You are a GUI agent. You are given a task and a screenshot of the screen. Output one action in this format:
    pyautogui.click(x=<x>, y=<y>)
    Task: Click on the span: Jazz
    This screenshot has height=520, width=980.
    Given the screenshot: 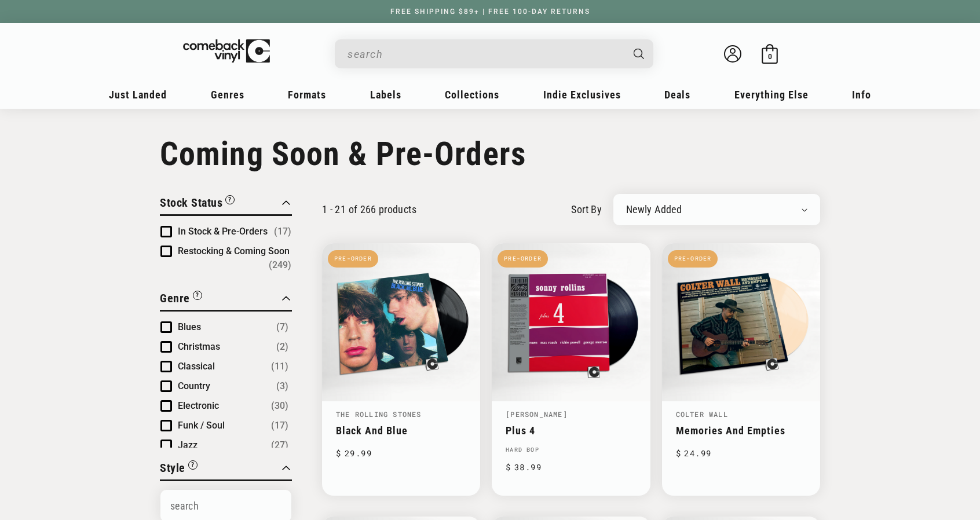 What is the action you would take?
    pyautogui.click(x=188, y=445)
    